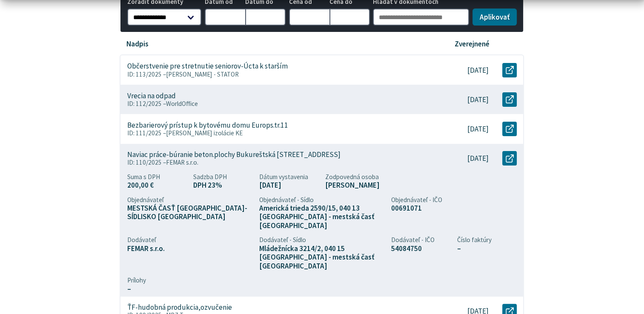 This screenshot has height=314, width=644. Describe the element at coordinates (190, 200) in the screenshot. I see `span: Objednávateľ` at that location.